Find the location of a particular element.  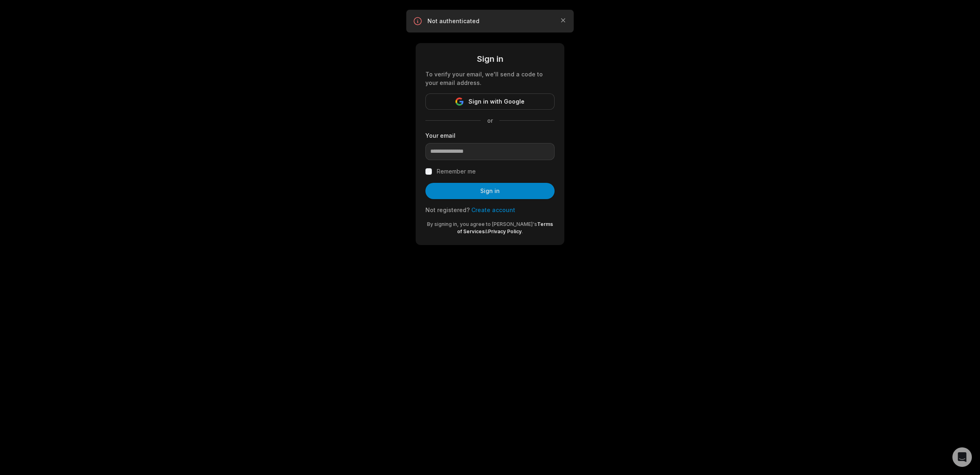

label: Your email is located at coordinates (490, 135).